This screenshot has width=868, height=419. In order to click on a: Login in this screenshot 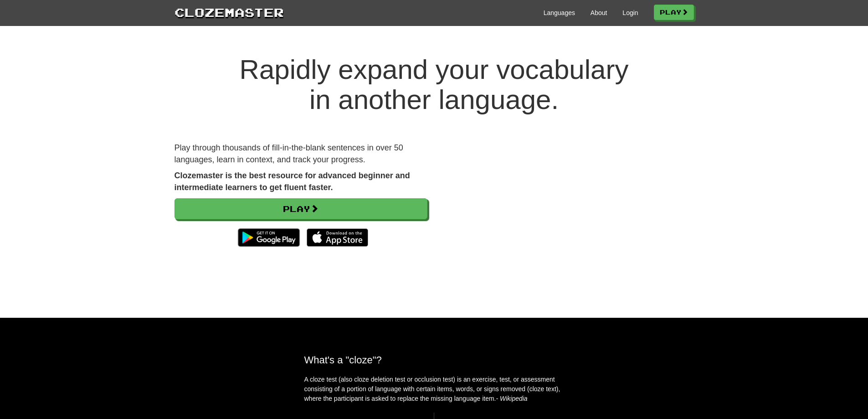, I will do `click(630, 13)`.